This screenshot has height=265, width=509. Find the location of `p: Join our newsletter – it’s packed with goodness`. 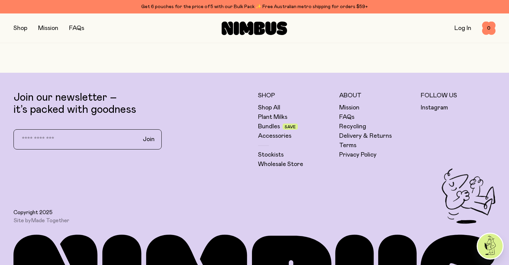

p: Join our newsletter – it’s packed with goodness is located at coordinates (133, 104).